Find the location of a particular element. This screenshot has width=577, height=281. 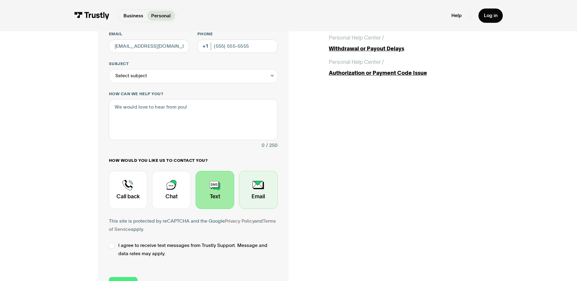

a: Log in is located at coordinates (490, 16).